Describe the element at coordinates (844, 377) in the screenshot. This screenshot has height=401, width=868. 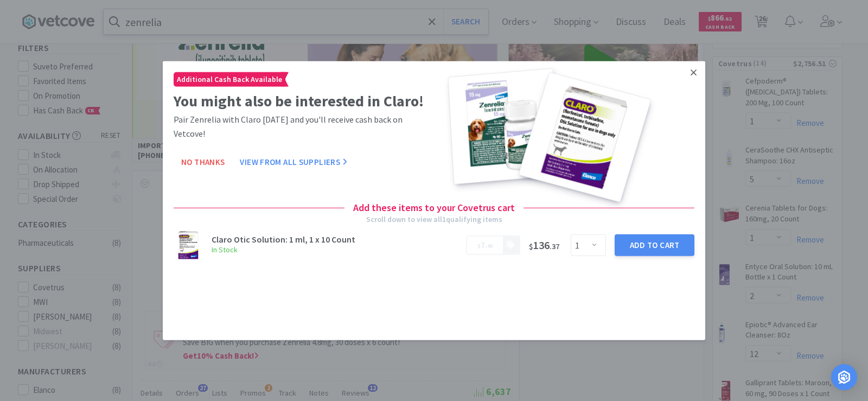
I see `div: Open Intercom Messenger` at that location.